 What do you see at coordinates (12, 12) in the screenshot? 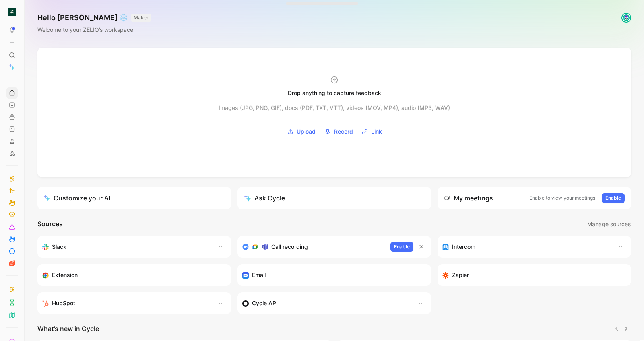
I see `button: ZELIQ` at bounding box center [12, 12].